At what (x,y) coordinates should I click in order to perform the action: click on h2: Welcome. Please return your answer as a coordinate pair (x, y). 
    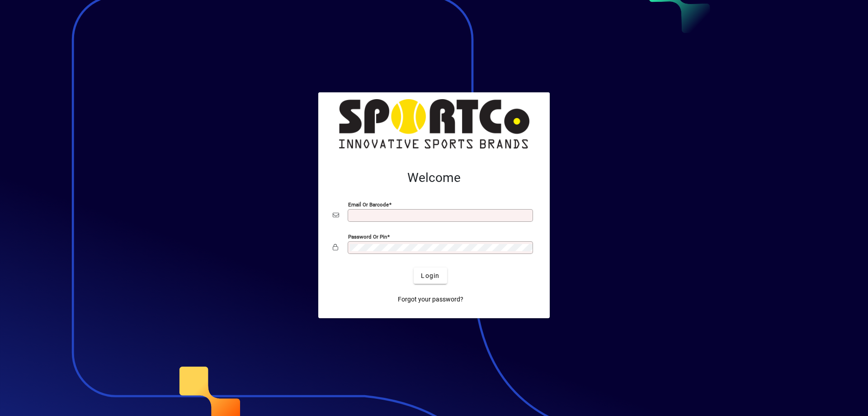
    Looking at the image, I should click on (434, 178).